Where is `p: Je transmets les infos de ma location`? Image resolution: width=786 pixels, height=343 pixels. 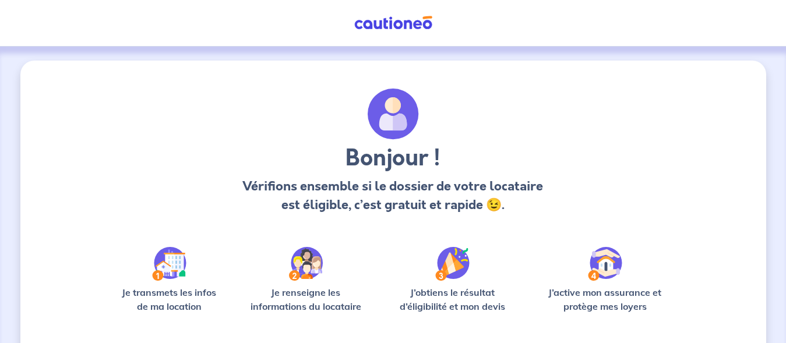 p: Je transmets les infos de ma location is located at coordinates (169, 300).